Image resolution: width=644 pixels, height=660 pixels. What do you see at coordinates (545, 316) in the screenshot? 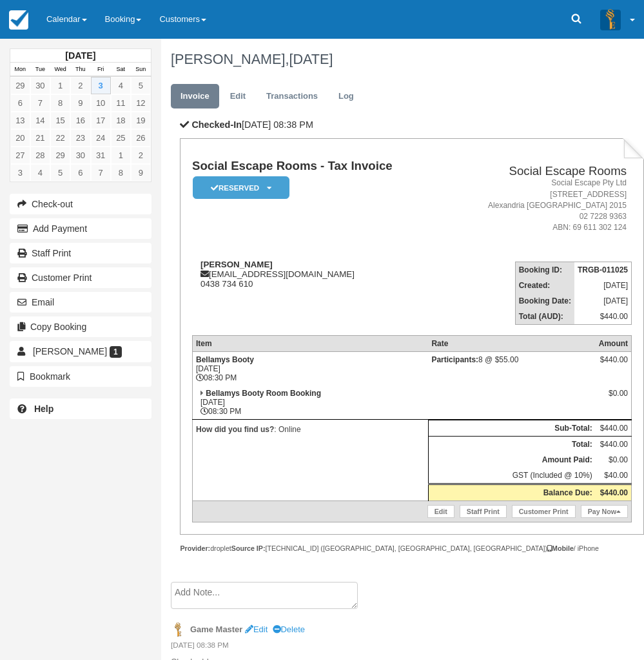
I see `th: Total (AUD):` at bounding box center [545, 316].